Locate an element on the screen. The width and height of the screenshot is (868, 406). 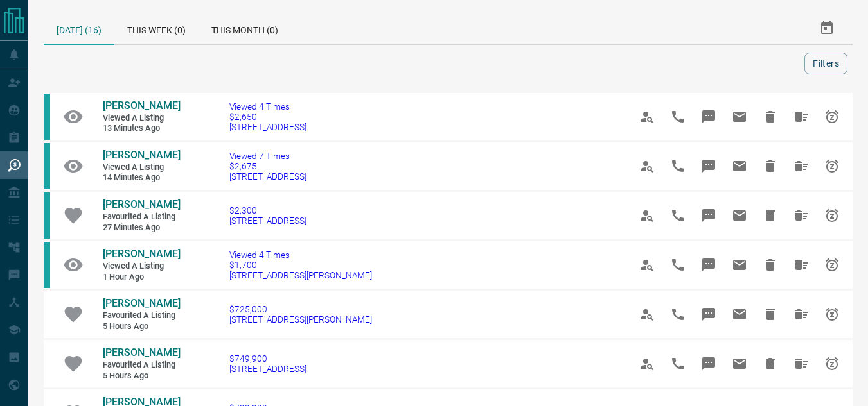
span: Hide All from George Kalalshlinskyi is located at coordinates (801, 265).